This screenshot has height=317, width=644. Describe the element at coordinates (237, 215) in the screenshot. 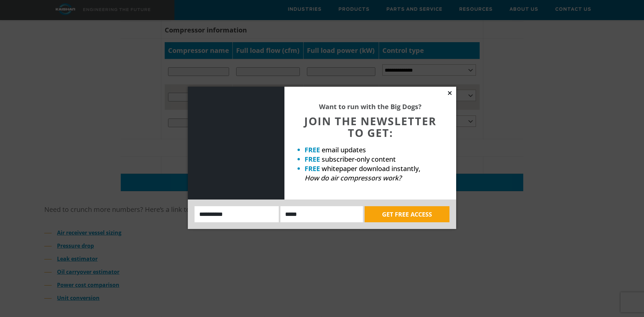

I see `input: Name:` at that location.